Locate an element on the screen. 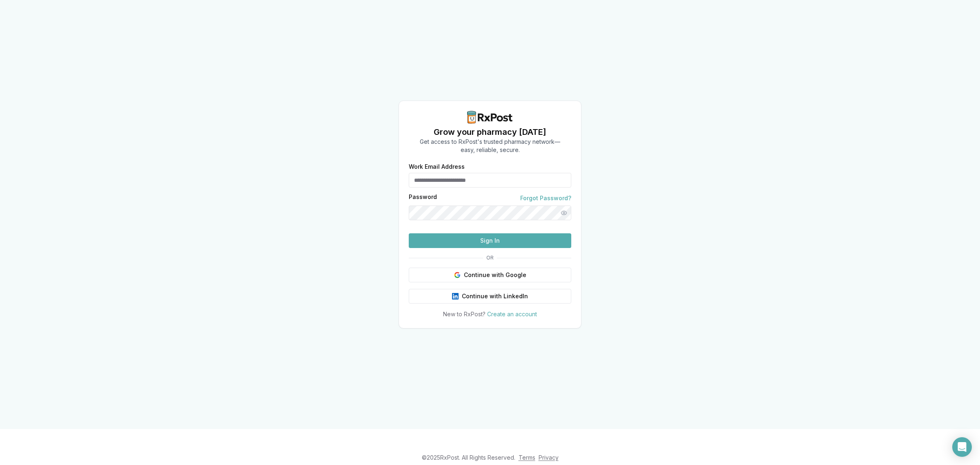 This screenshot has height=465, width=980. img: Google is located at coordinates (457, 275).